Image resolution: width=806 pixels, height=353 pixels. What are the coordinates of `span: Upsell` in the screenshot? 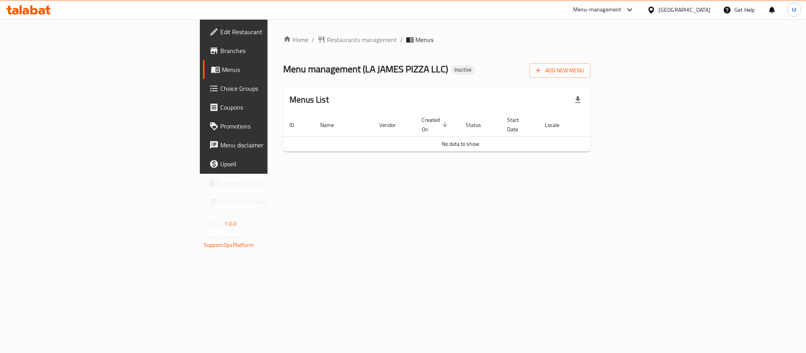 It's located at (274, 164).